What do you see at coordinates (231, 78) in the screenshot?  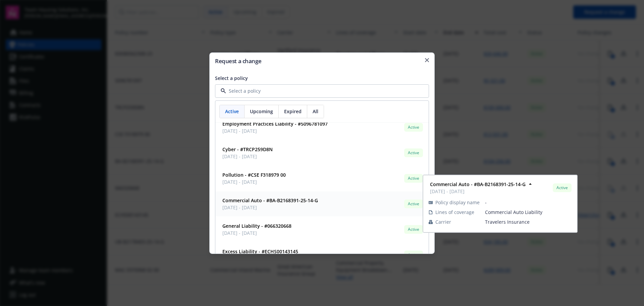 I see `span: Select a policy` at bounding box center [231, 78].